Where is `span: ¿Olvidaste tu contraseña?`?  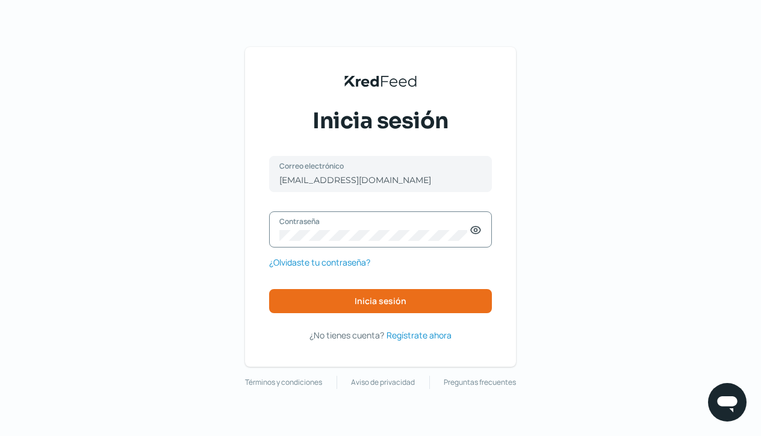
span: ¿Olvidaste tu contraseña? is located at coordinates (320, 262).